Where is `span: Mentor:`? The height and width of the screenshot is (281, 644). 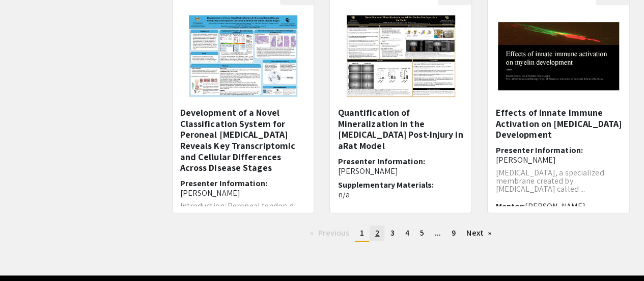 span: Mentor: is located at coordinates (510, 205).